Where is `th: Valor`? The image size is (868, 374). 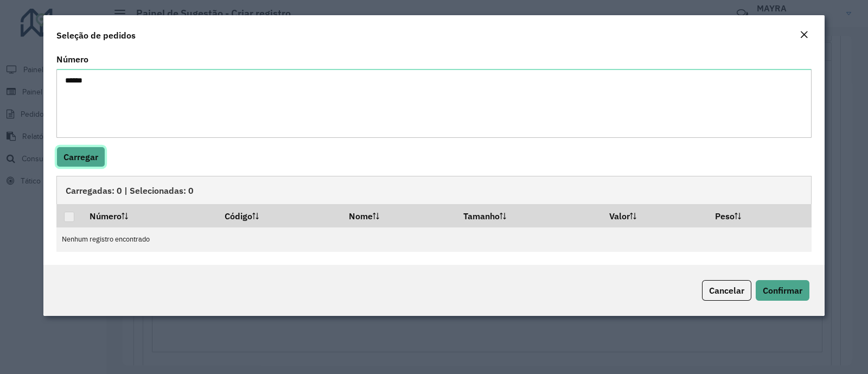 th: Valor is located at coordinates (654, 216).